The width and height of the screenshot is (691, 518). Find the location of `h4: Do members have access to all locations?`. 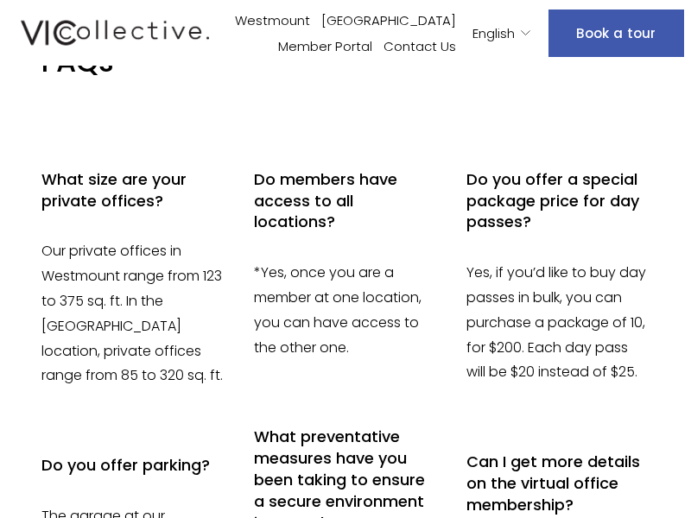

h4: Do members have access to all locations? is located at coordinates (346, 201).